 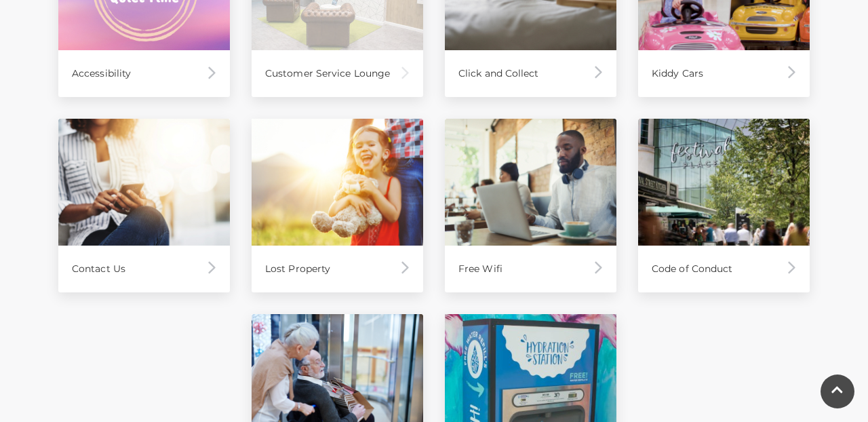 What do you see at coordinates (337, 269) in the screenshot?
I see `div: Lost Property` at bounding box center [337, 269].